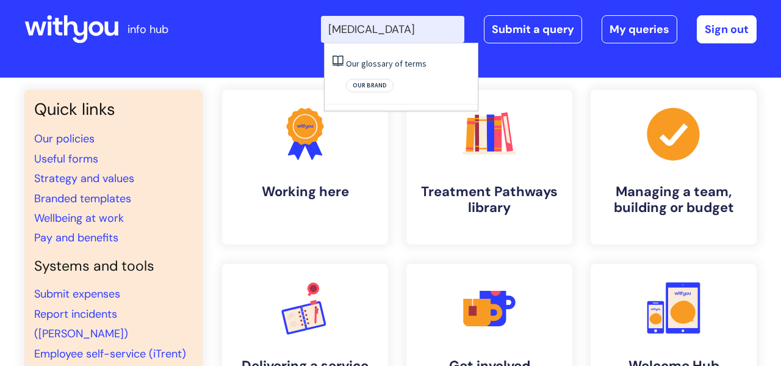 Image resolution: width=781 pixels, height=366 pixels. Describe the element at coordinates (305, 192) in the screenshot. I see `h4: Working here` at that location.